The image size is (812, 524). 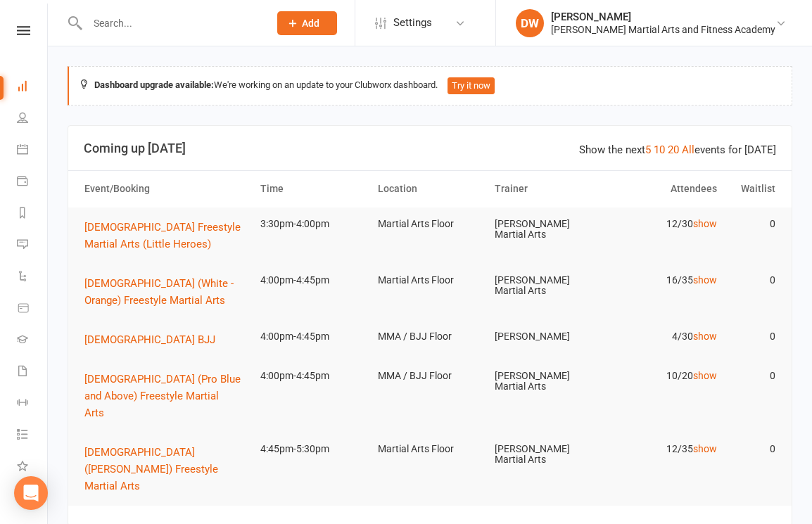 I want to click on span: Add, so click(x=310, y=23).